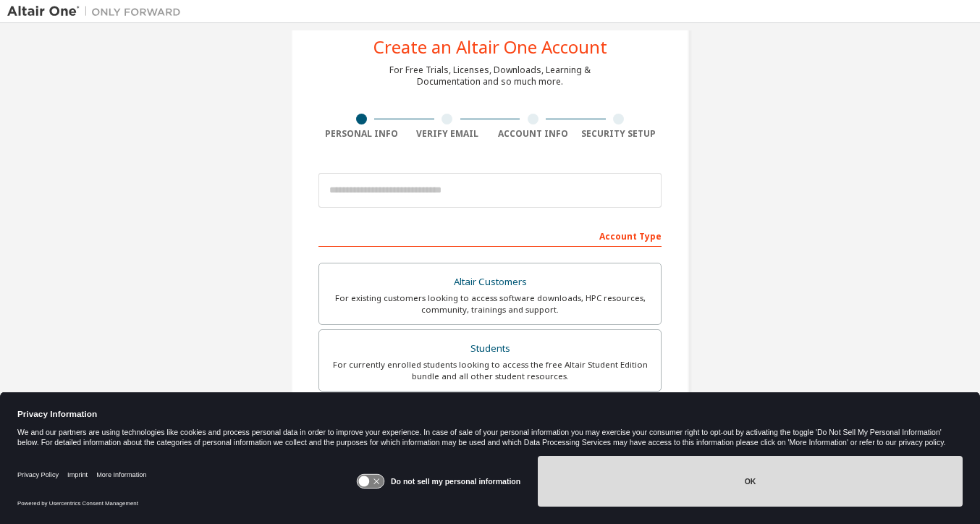 The width and height of the screenshot is (980, 524). I want to click on div: Altair Customers, so click(490, 283).